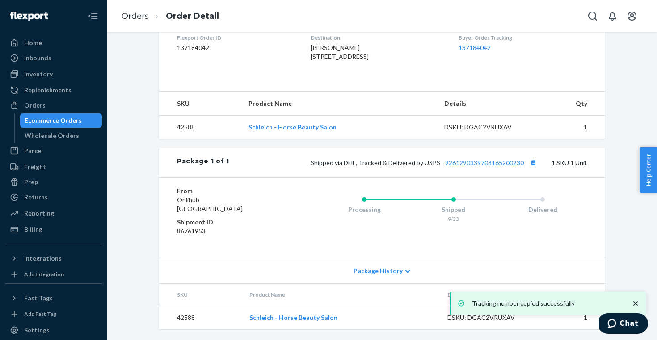 This screenshot has height=340, width=657. Describe the element at coordinates (40, 314) in the screenshot. I see `div: Add Fast Tag` at that location.